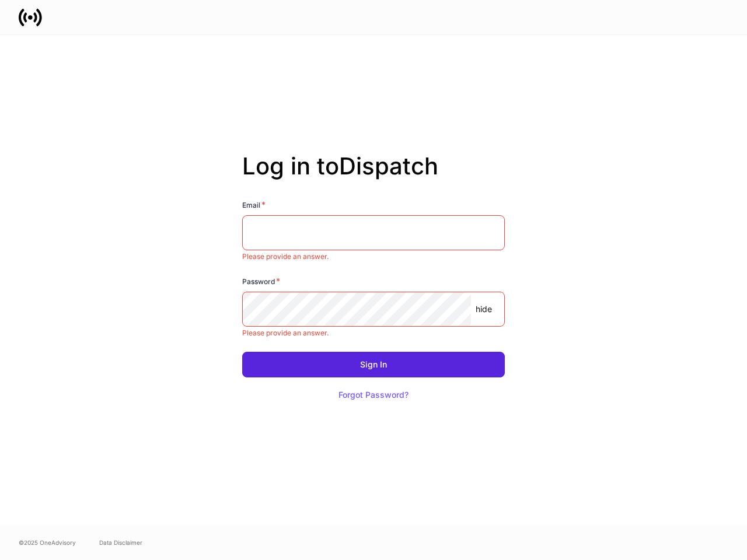 The image size is (747, 560). I want to click on a: Data Disclaimer, so click(121, 542).